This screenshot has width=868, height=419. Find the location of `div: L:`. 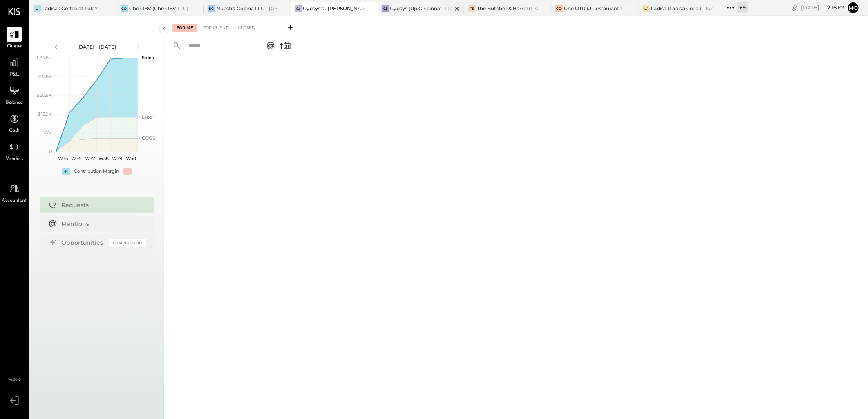

div: L: is located at coordinates (37, 8).